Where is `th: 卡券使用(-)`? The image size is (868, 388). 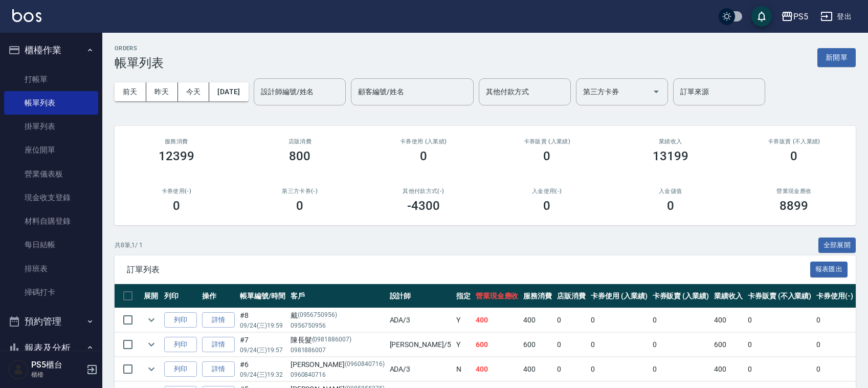 th: 卡券使用(-) is located at coordinates (834, 295).